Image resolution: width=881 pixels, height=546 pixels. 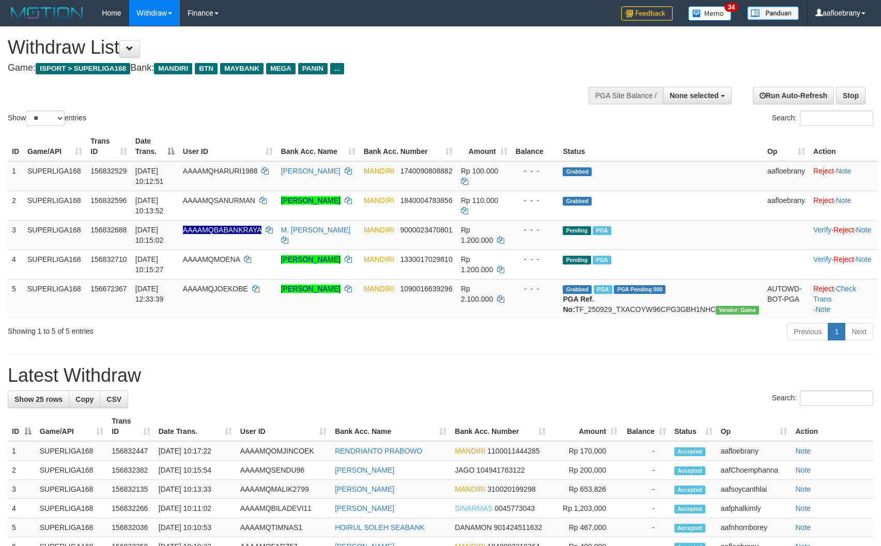 I want to click on td: AAAAMQTIMNAS1, so click(x=283, y=527).